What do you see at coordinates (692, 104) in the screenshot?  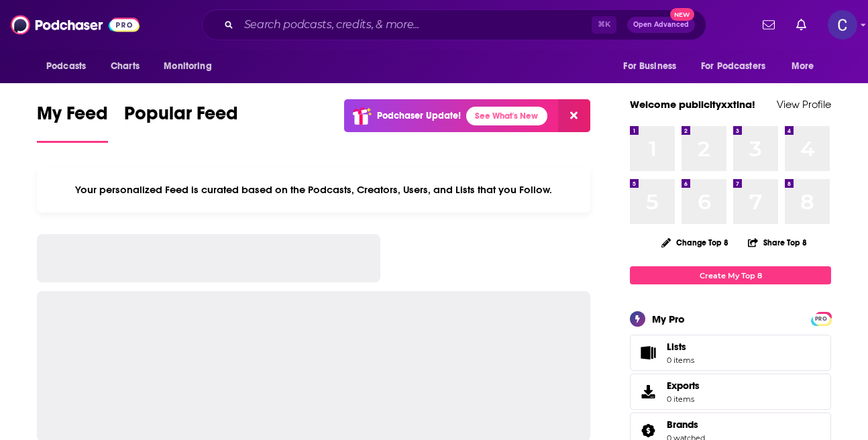 I see `a: Welcome publicityxxtina!` at bounding box center [692, 104].